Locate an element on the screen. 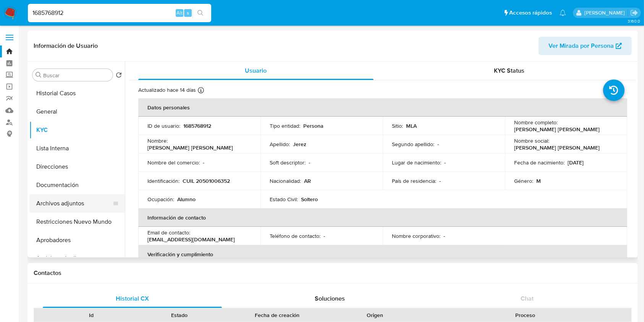 Image resolution: width=644 pixels, height=322 pixels. button: Historial Casos is located at coordinates (77, 93).